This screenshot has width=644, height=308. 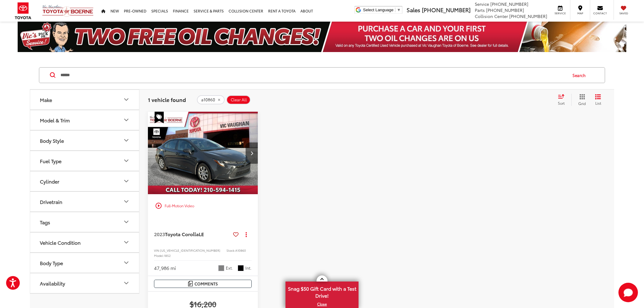 I want to click on a: 2023 Toyota Corolla LE2023 Toyota Corolla LE2023 Toyota Corolla LE2023 Toyota Corolla LE, so click(x=203, y=154).